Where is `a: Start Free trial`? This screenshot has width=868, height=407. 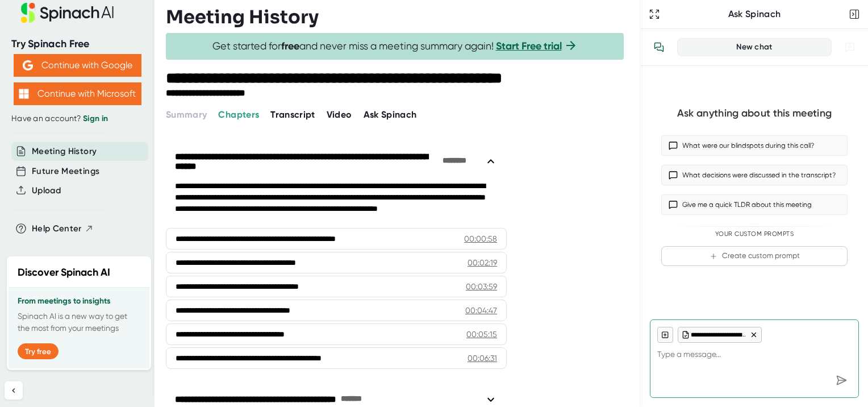 a: Start Free trial is located at coordinates (529, 46).